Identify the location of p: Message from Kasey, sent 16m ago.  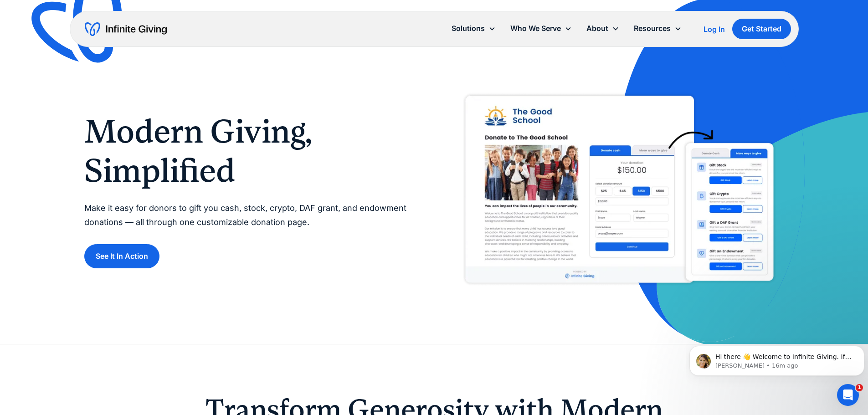
(98, 39).